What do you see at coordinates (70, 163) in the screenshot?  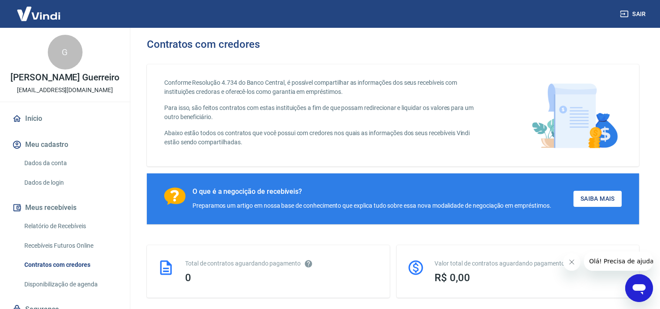 I see `a: Dados da conta` at bounding box center [70, 163].